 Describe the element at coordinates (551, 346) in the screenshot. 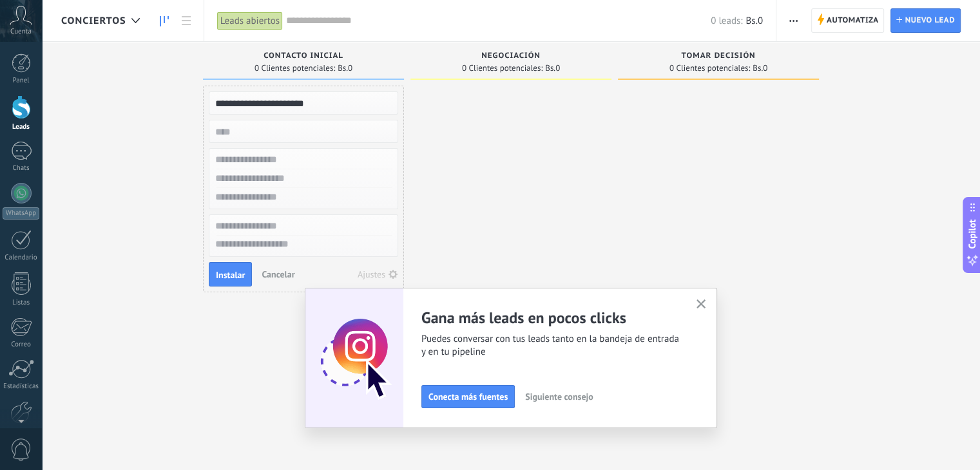

I see `span: Puedes conversar con tus leads tanto en la bandeja de entrada y en tu pipeline` at that location.